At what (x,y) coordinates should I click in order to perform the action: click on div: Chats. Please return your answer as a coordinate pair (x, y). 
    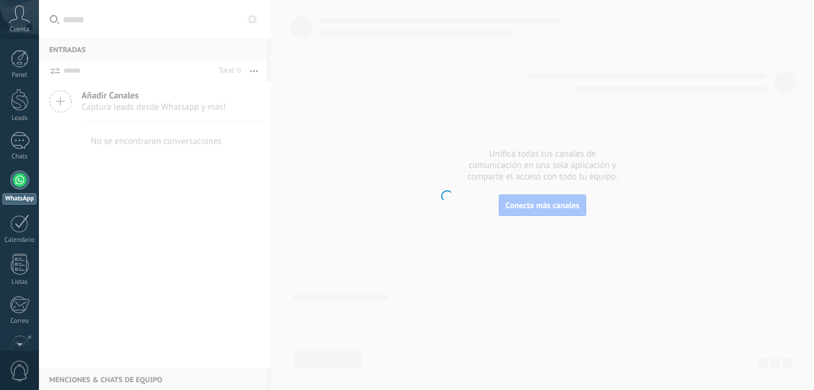
    Looking at the image, I should click on (20, 156).